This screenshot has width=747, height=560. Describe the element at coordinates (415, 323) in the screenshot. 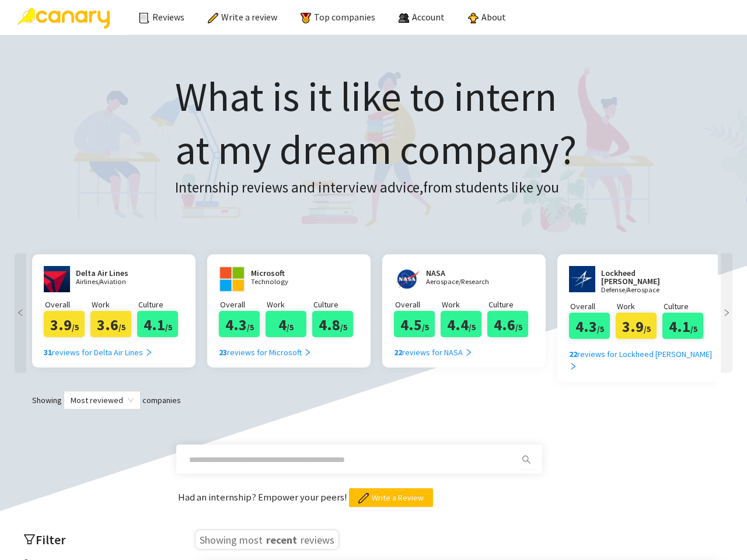

I see `div: 4.5` at that location.